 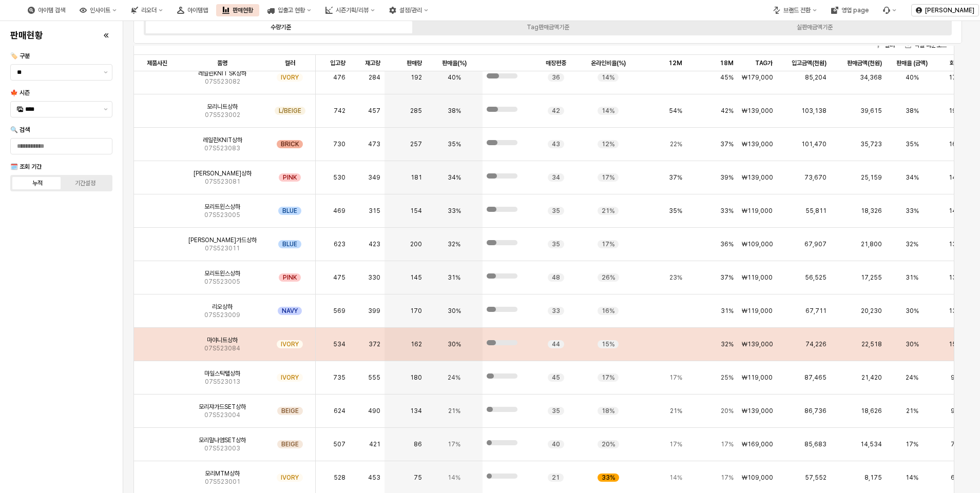 I want to click on span: 🗓️ 조회 기간, so click(x=26, y=167).